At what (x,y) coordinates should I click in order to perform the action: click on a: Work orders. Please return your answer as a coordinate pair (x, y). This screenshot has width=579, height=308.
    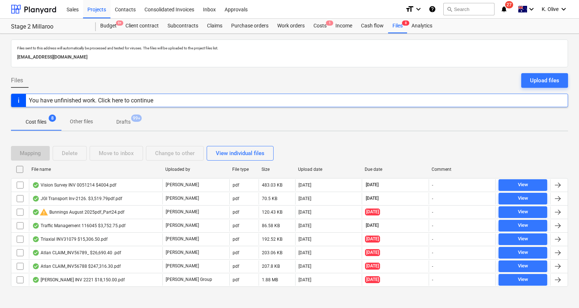
    Looking at the image, I should click on (291, 26).